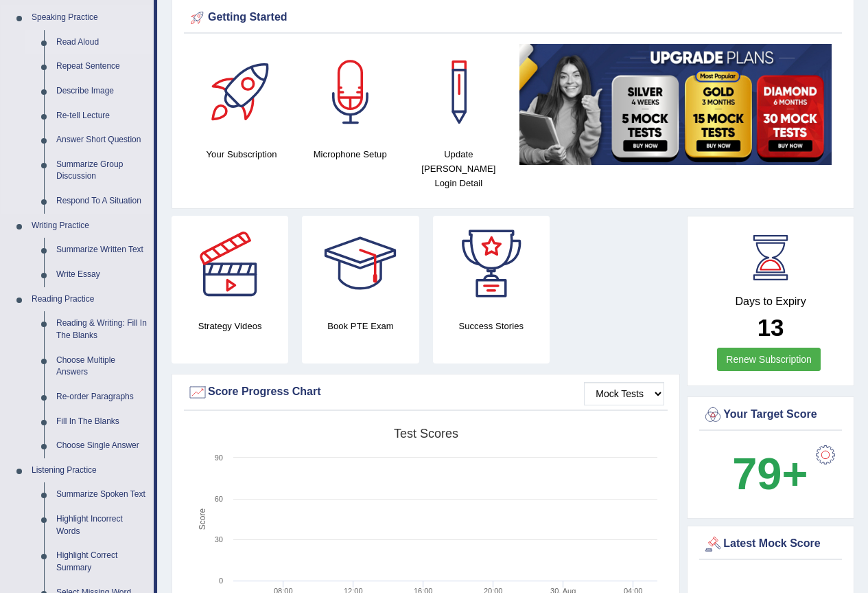  Describe the element at coordinates (512, 18) in the screenshot. I see `div: Getting Started` at that location.